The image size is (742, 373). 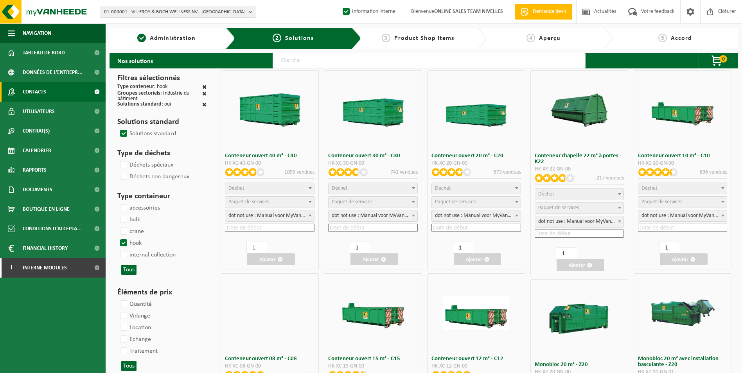 I want to click on p: 896 vendues, so click(x=713, y=172).